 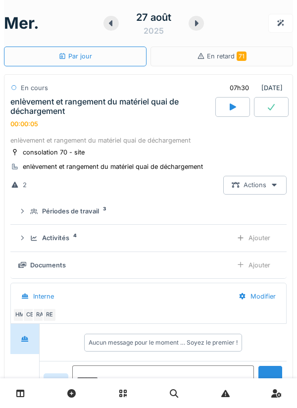 What do you see at coordinates (50, 315) in the screenshot?
I see `div: RE` at bounding box center [50, 315].